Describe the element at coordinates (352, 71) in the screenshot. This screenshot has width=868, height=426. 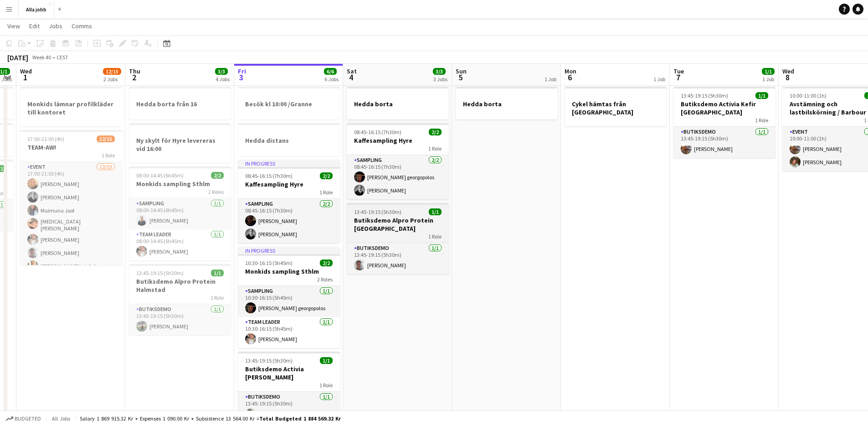
I see `span: Sat` at that location.